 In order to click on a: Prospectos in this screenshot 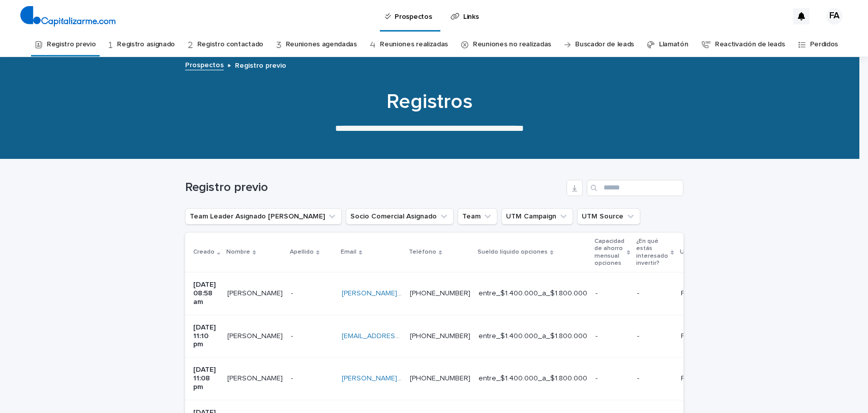, I will do `click(204, 64)`.